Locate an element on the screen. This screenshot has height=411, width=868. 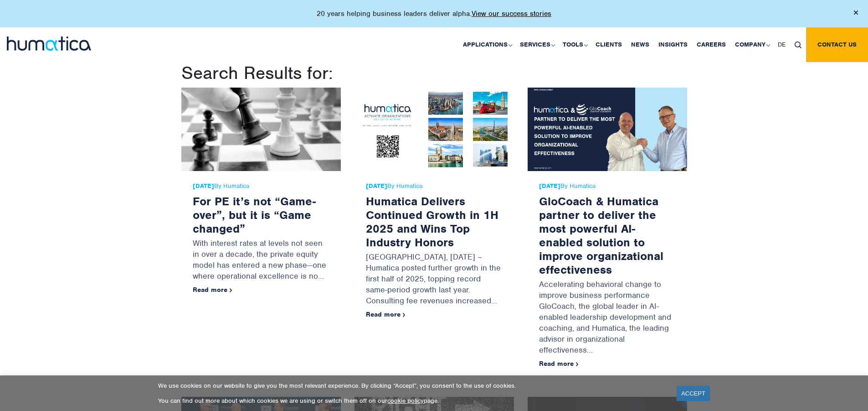
p: We use cookies on our website to give you the most relevant experience. By clicking “Accept”, you... is located at coordinates (412, 385).